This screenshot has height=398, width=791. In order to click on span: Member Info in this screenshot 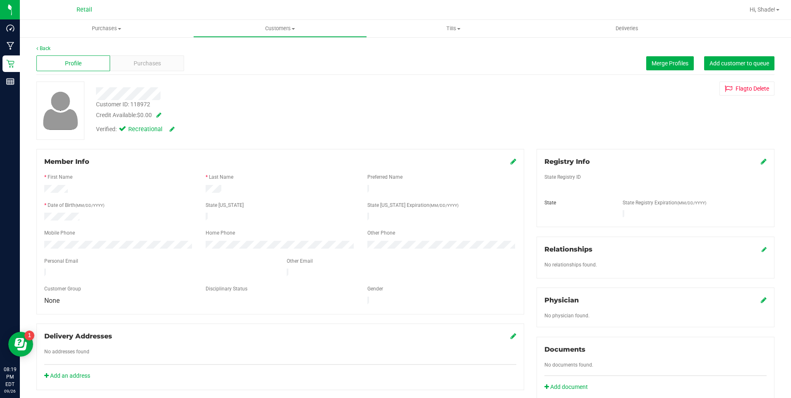, I will do `click(67, 161)`.